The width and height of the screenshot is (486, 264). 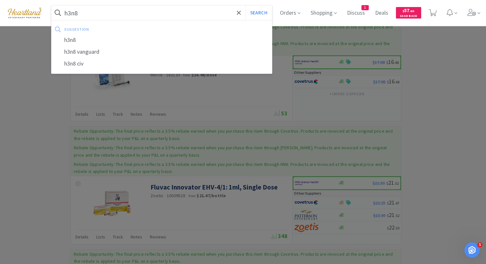 What do you see at coordinates (162, 13) in the screenshot?
I see `input: Search by item, sku, manufacturer, ingredient, size...` at bounding box center [162, 13].